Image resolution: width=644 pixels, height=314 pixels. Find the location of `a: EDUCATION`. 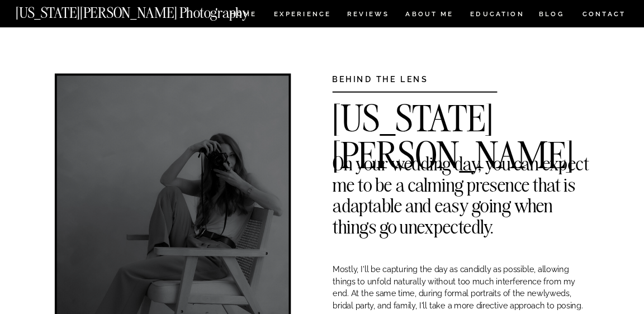

a: EDUCATION is located at coordinates (497, 15).